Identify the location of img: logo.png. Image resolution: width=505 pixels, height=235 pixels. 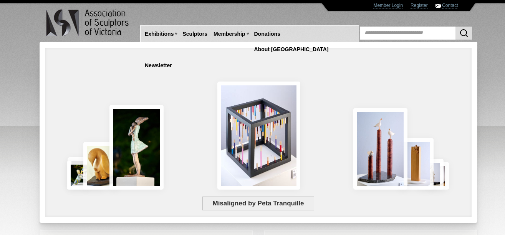
(88, 23).